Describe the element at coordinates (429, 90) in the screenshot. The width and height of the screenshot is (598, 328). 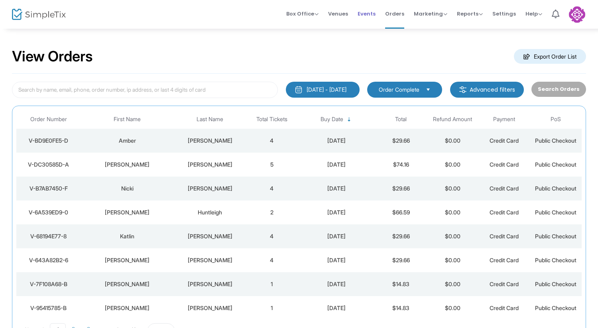
I see `button: Select` at that location.